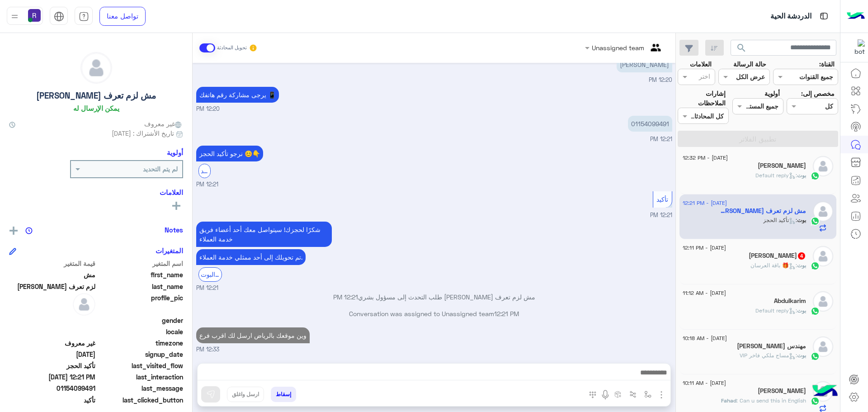 The width and height of the screenshot is (868, 412). I want to click on span: : Default reply, so click(776, 310).